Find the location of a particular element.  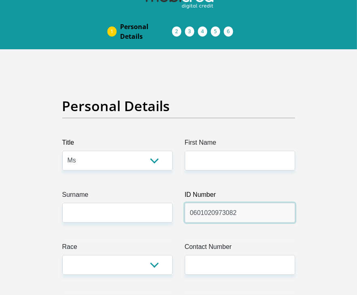

label: ID Number is located at coordinates (240, 197).